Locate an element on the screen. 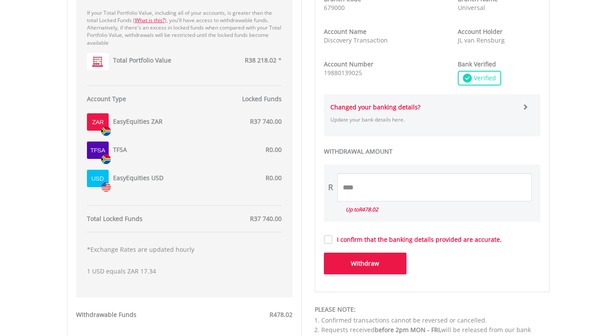  span: Verified is located at coordinates (484, 78).